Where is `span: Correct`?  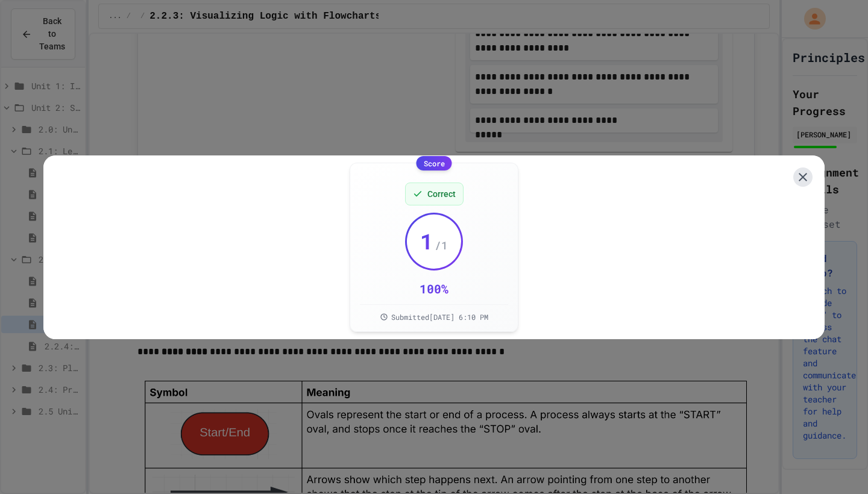
span: Correct is located at coordinates (441, 194).